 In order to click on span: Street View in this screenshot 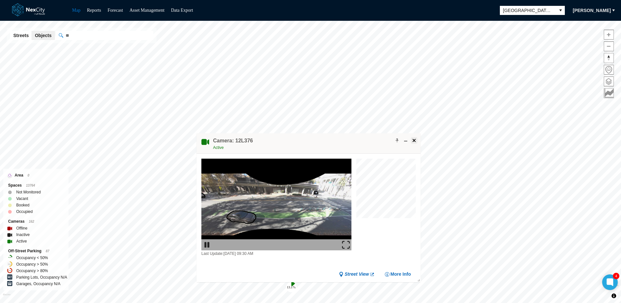, I will do `click(357, 274)`.